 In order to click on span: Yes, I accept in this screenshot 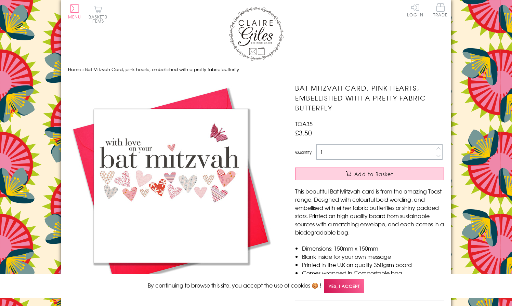, I will do `click(344, 286)`.